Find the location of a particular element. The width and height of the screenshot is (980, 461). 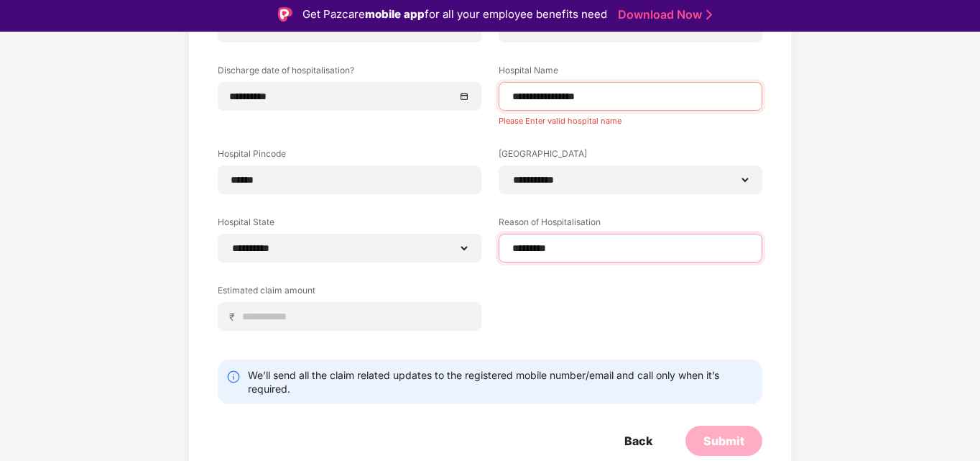

label: Discharge date of hospitalisation? is located at coordinates (349, 72).